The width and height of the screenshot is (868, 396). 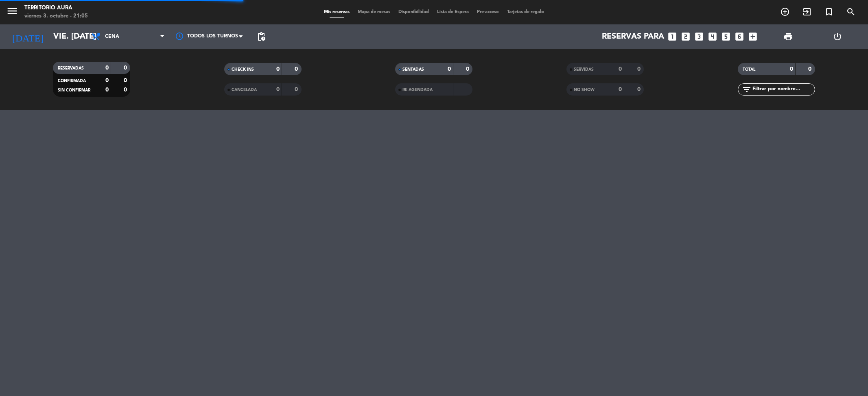 I want to click on i: add_box, so click(x=753, y=36).